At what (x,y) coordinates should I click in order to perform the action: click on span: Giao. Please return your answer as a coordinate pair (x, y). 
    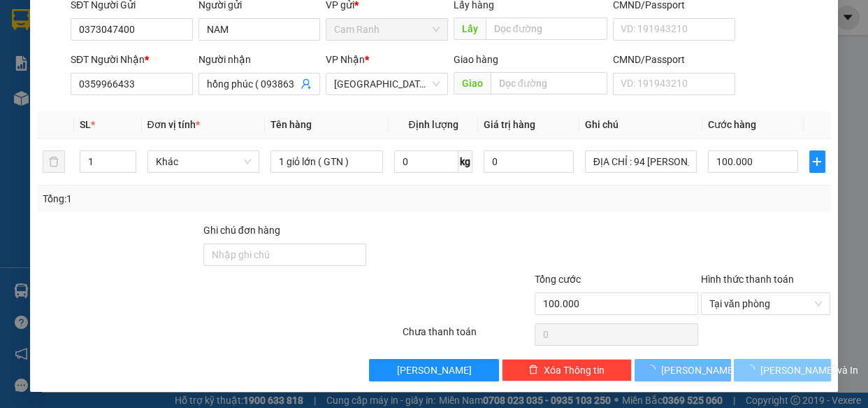
    Looking at the image, I should click on (472, 83).